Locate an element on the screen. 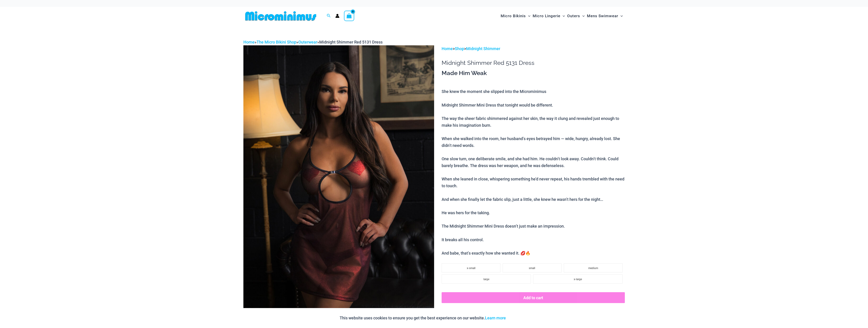 The height and width of the screenshot is (328, 868). a: OutersMenu ToggleMenu Toggle is located at coordinates (576, 16).